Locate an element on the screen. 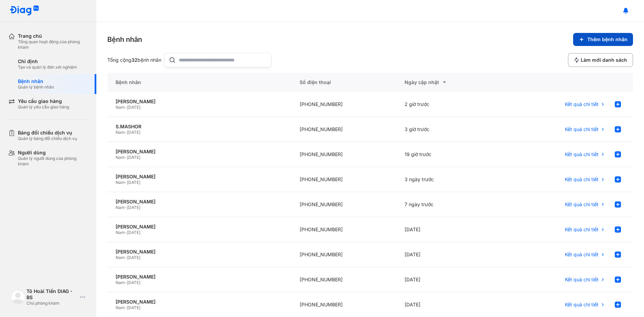 The image size is (644, 317). div: Chủ phòng khám is located at coordinates (52, 304).